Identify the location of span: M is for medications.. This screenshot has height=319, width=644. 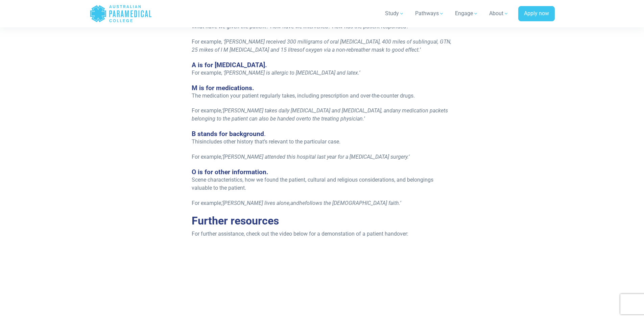
(223, 88).